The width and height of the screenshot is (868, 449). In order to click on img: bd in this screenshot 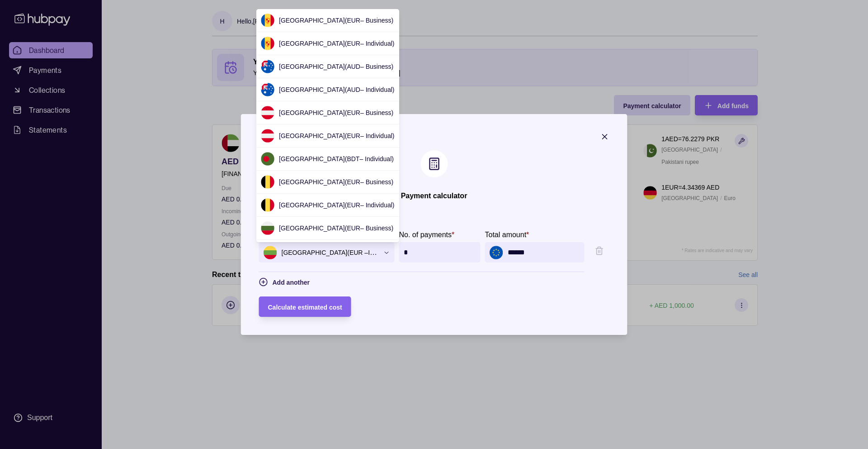, I will do `click(268, 159)`.